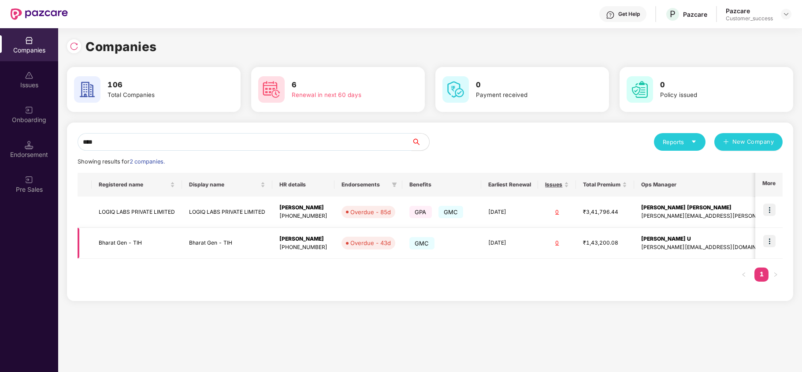 Image resolution: width=802 pixels, height=372 pixels. What do you see at coordinates (673, 14) in the screenshot?
I see `span: P` at bounding box center [673, 14].